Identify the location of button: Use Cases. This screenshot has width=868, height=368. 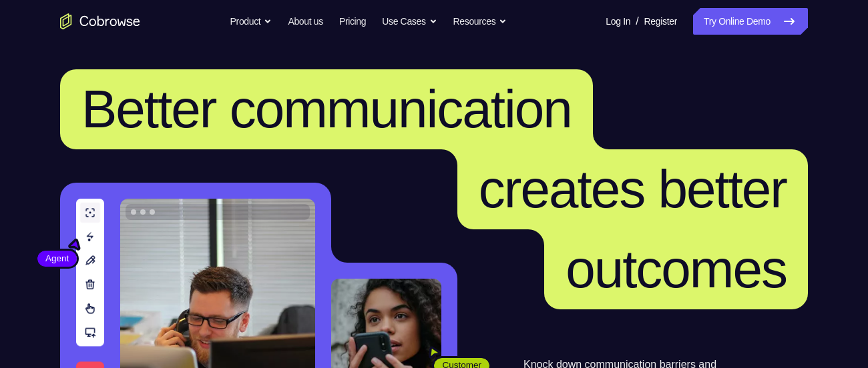
(409, 22).